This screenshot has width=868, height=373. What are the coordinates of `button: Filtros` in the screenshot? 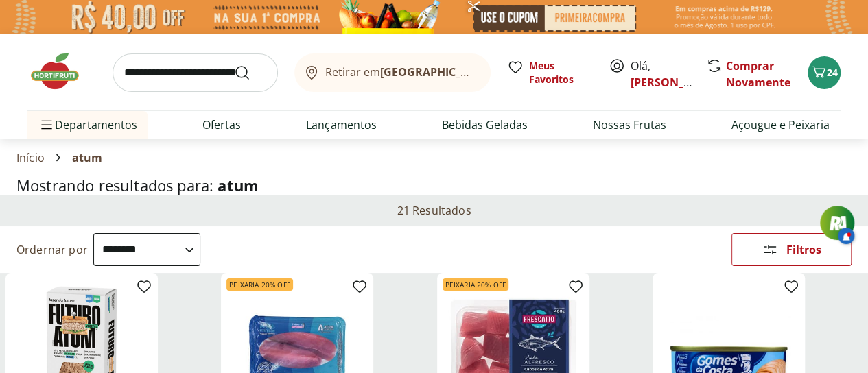 It's located at (791, 249).